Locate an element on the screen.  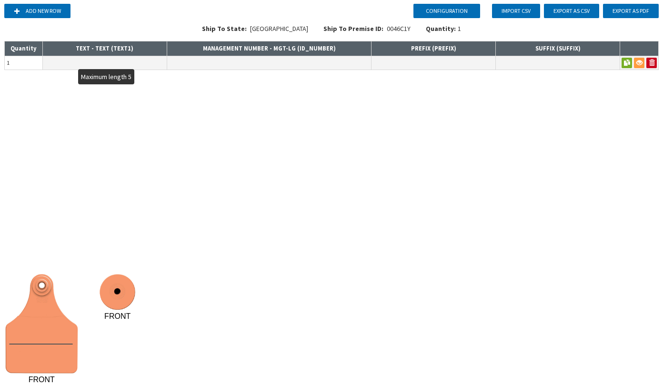
button: Export as CSV is located at coordinates (572, 11).